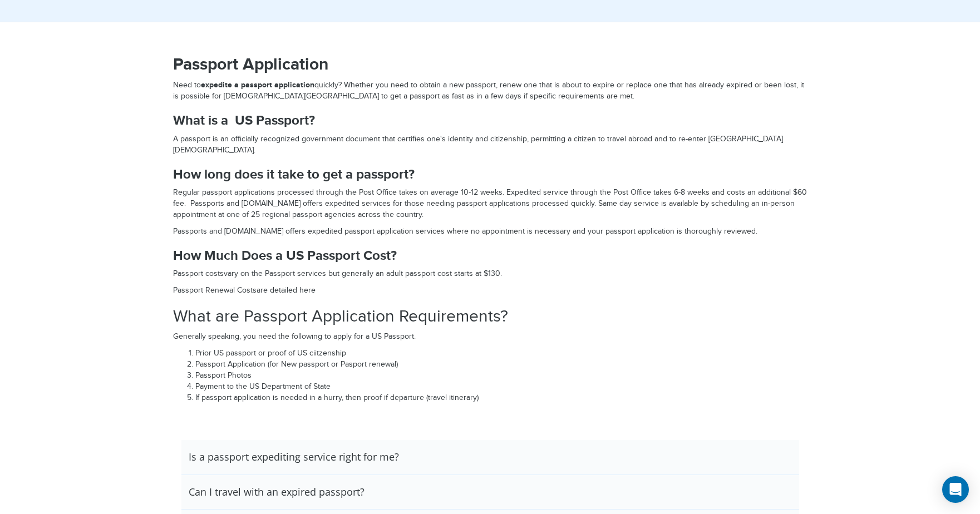 Image resolution: width=980 pixels, height=514 pixels. I want to click on p: Need to quickly? Whether you need to obtain a new passport, renew one that is about to expire or ..., so click(490, 91).